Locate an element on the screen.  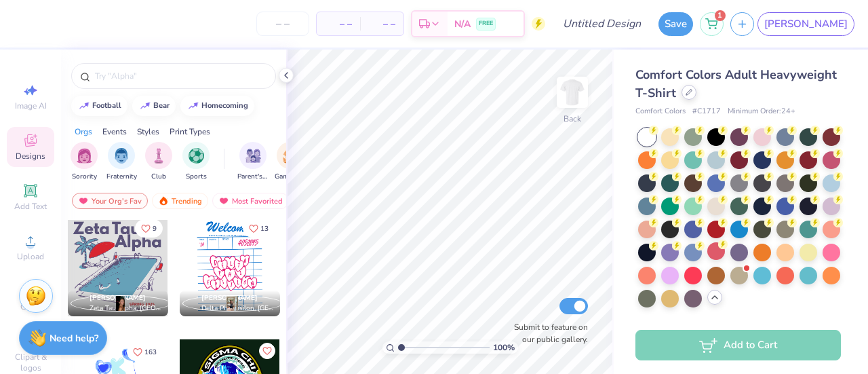
div: filter for Fraternity is located at coordinates (122, 162).